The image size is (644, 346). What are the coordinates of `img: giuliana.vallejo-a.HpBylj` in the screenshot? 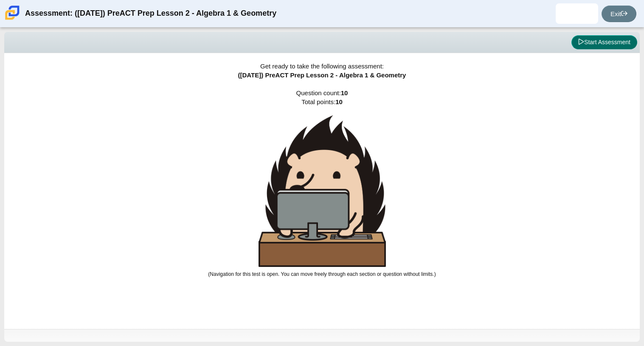 It's located at (577, 13).